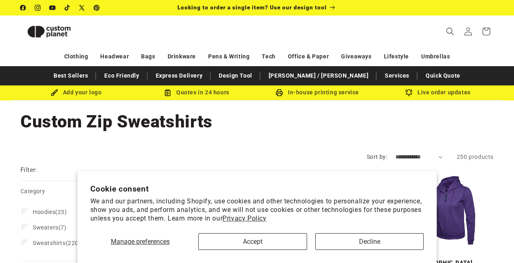 The width and height of the screenshot is (514, 263). Describe the element at coordinates (494, 244) in the screenshot. I see `div: Chat Widget` at that location.